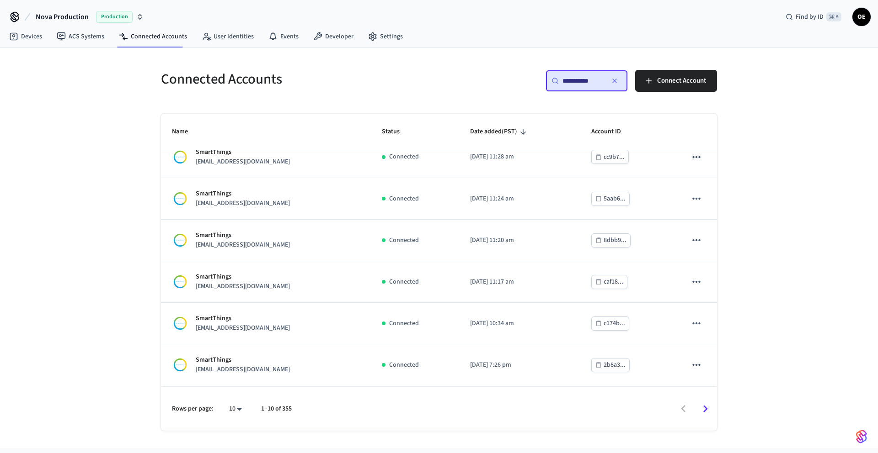 The height and width of the screenshot is (453, 878). I want to click on h5: Connected Accounts, so click(297, 79).